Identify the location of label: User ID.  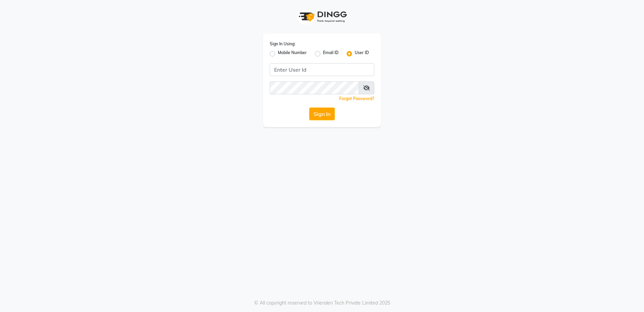
(362, 54).